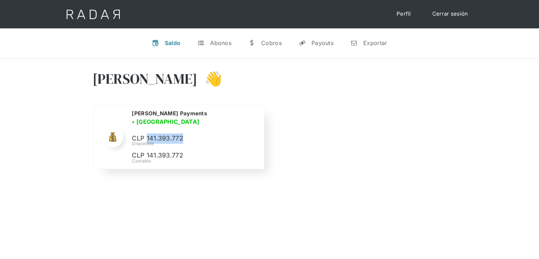  I want to click on a: Perfil, so click(403, 14).